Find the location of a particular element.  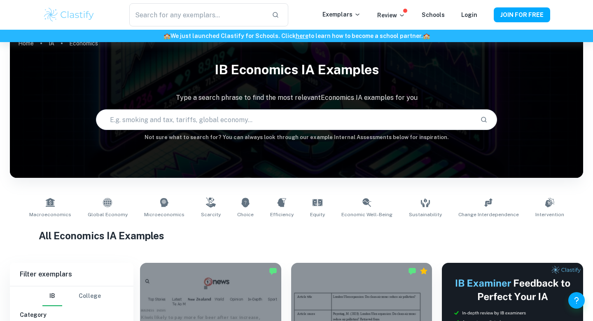

a: Login is located at coordinates (469, 15).